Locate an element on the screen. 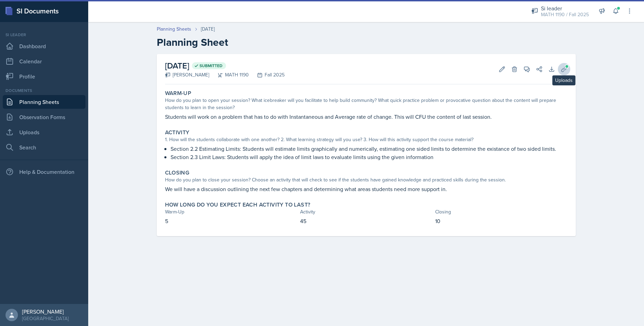 This screenshot has height=326, width=644. label: How long do you expect each activity to last? is located at coordinates (238, 205).